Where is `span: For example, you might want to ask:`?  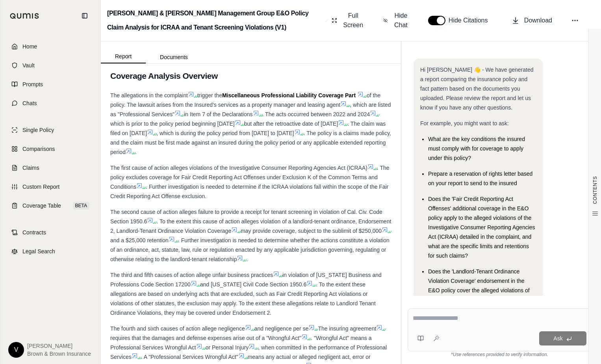 span: For example, you might want to ask: is located at coordinates (464, 123).